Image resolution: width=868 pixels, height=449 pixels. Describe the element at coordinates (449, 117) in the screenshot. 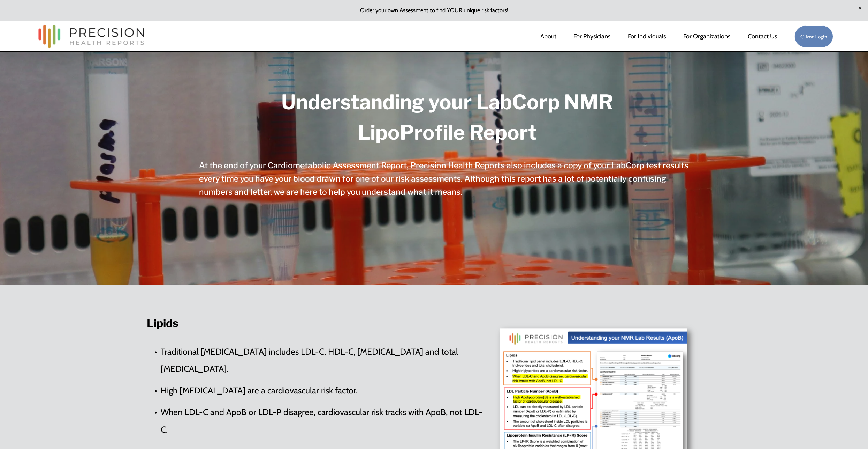

I see `strong: Understanding your LabCorp NMR LipoProfile Report` at that location.